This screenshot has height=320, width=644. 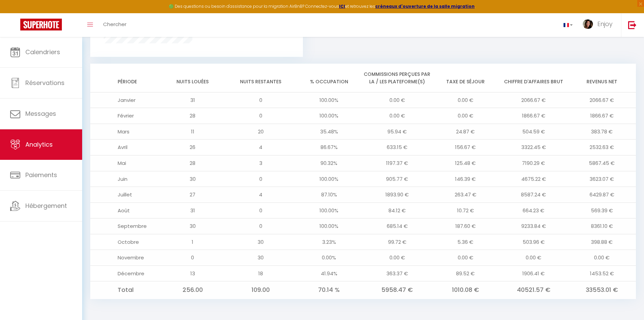 What do you see at coordinates (342, 6) in the screenshot?
I see `a: ICI` at bounding box center [342, 6].